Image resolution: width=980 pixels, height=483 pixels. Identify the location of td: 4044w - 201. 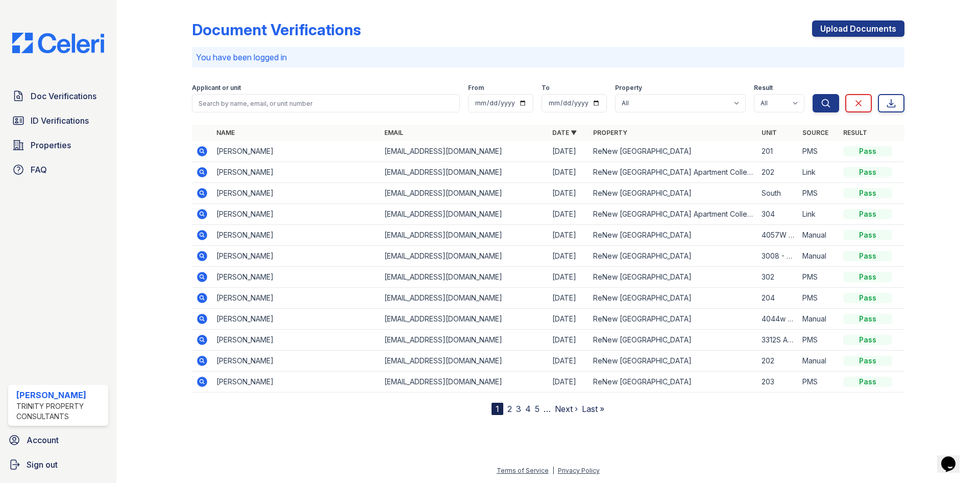
(778, 319).